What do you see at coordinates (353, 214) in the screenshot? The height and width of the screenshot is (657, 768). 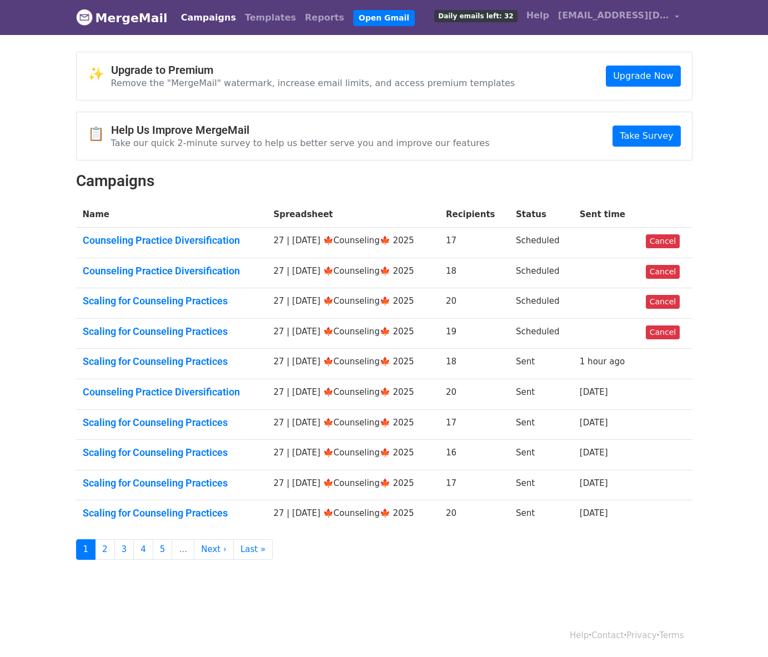 I see `th: Spreadsheet` at bounding box center [353, 214].